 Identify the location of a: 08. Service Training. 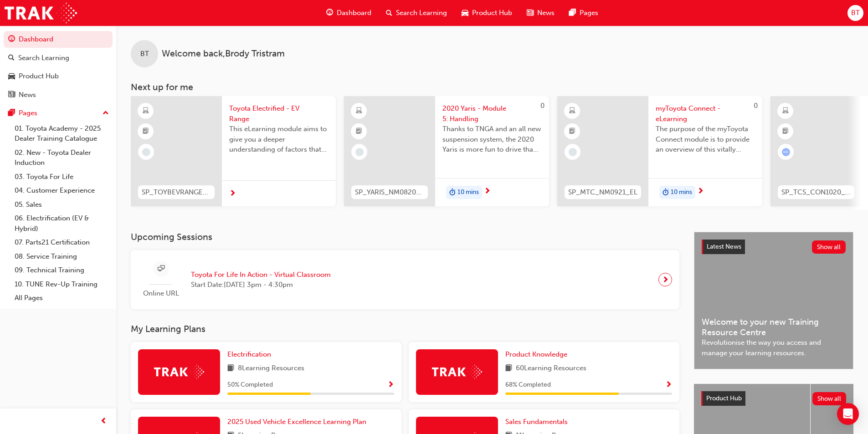
(61, 256).